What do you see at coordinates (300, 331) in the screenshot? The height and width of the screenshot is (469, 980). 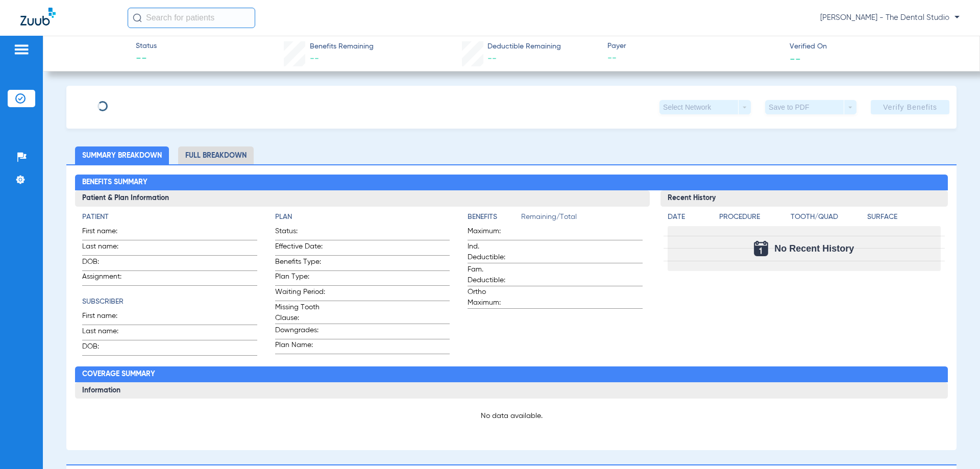 I see `span: Downgrades:` at bounding box center [300, 331].